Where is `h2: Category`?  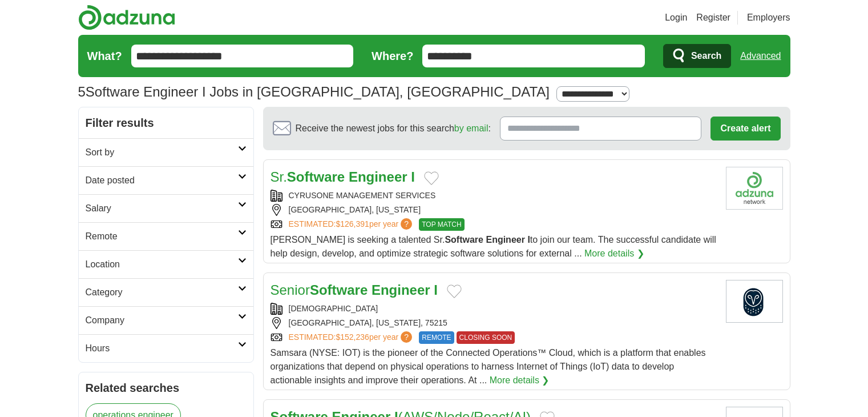 h2: Category is located at coordinates (162, 292).